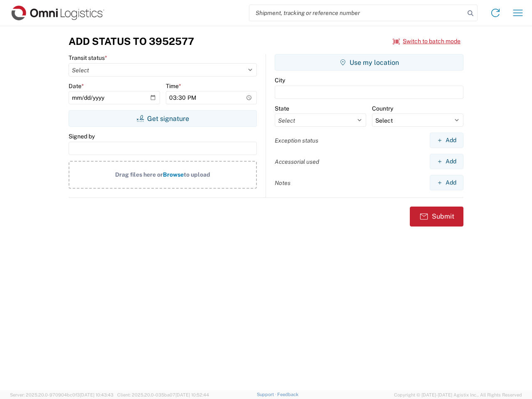 This screenshot has width=532, height=399. Describe the element at coordinates (357, 13) in the screenshot. I see `input: Shipment, tracking or reference number` at that location.